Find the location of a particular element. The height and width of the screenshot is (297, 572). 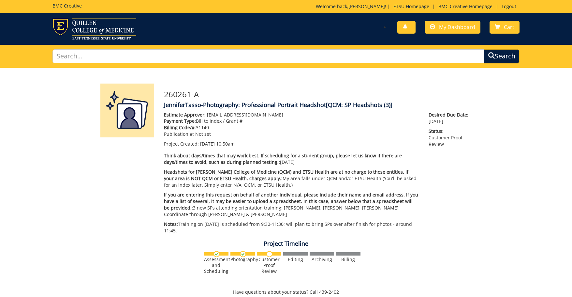

span: Publication #: is located at coordinates (179, 134).